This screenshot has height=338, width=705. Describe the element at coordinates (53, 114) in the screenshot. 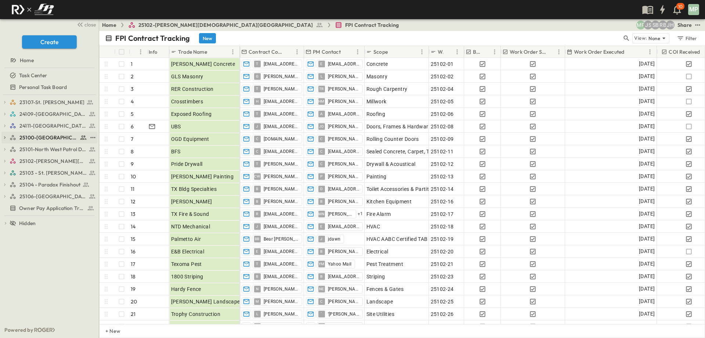

I see `span: 24109-St. Teresa of Calcutta Parish Hall` at that location.